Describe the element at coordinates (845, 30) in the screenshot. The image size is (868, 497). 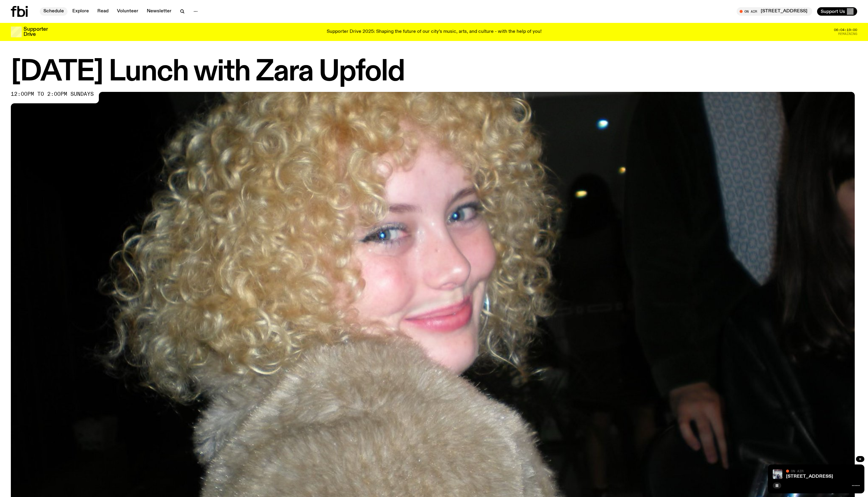
I see `span: 06:04:19:00` at that location.